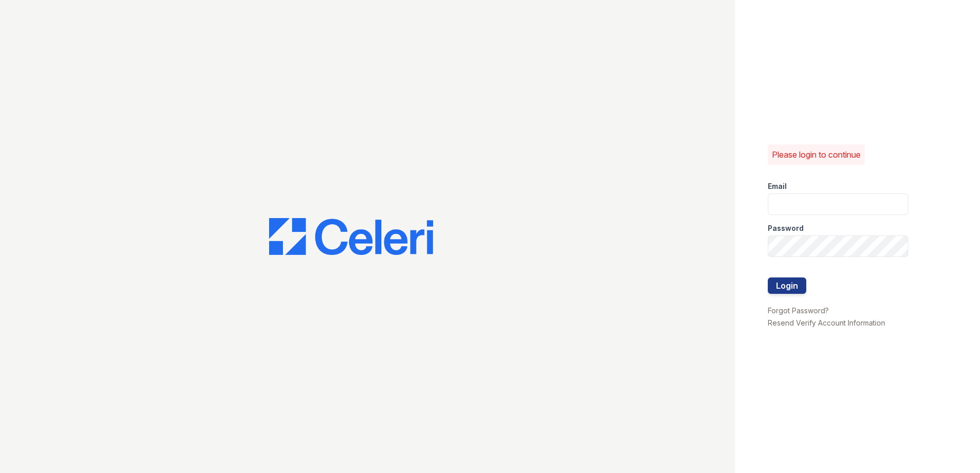  What do you see at coordinates (777, 187) in the screenshot?
I see `label: Email` at bounding box center [777, 187].